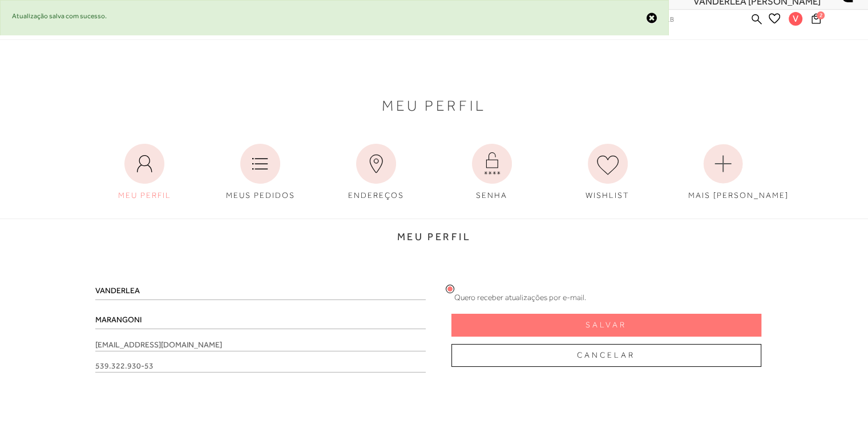  What do you see at coordinates (260, 290) in the screenshot?
I see `input: Nome` at bounding box center [260, 290].